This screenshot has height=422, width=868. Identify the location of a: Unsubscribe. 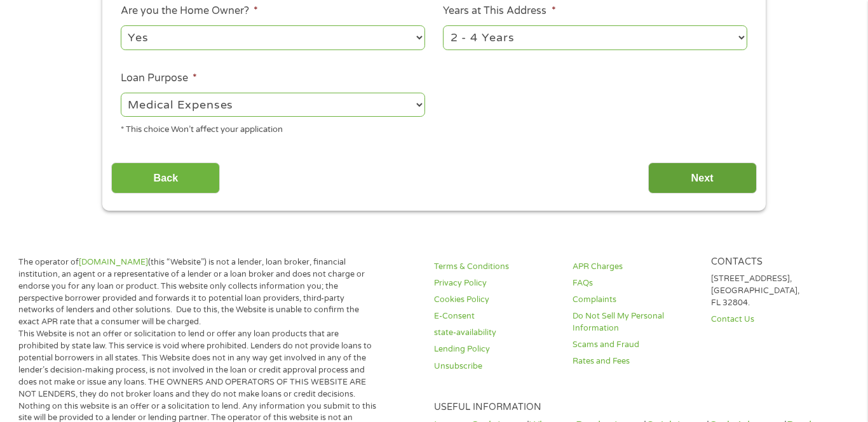
(503, 367).